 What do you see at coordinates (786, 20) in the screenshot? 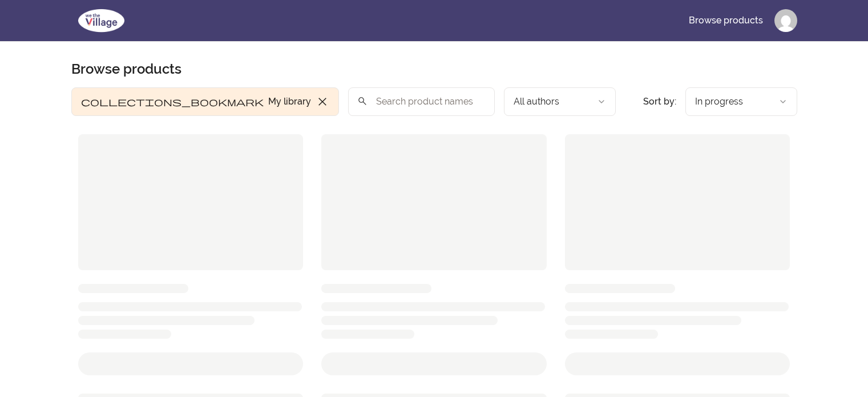
I see `button: Profile image for Jessica` at bounding box center [786, 20].